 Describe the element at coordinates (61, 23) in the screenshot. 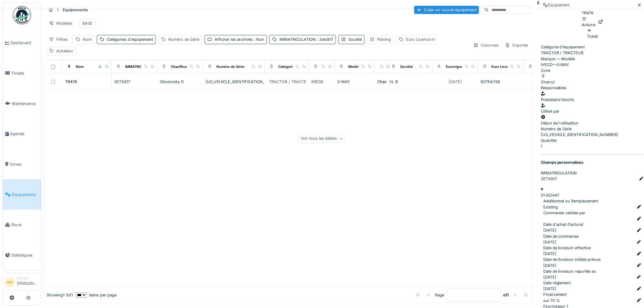

I see `div: Modèles` at that location.